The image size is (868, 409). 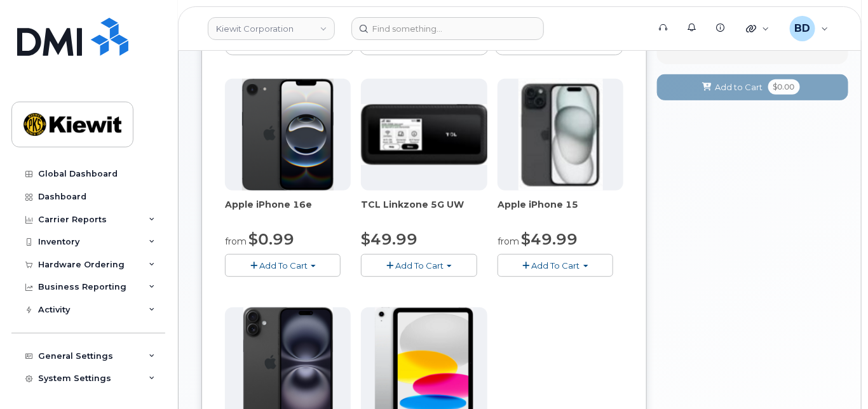 I want to click on input: Find something..., so click(x=447, y=29).